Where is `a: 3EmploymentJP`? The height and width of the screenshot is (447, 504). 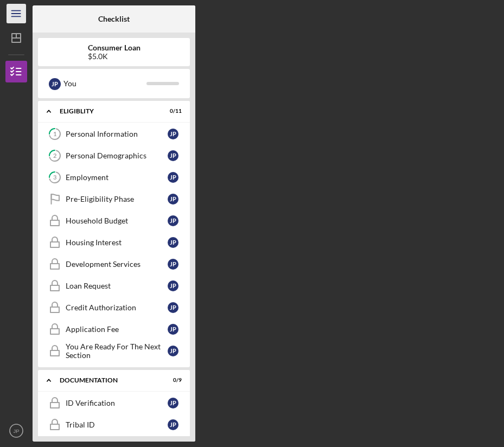 a: 3EmploymentJP is located at coordinates (114, 177).